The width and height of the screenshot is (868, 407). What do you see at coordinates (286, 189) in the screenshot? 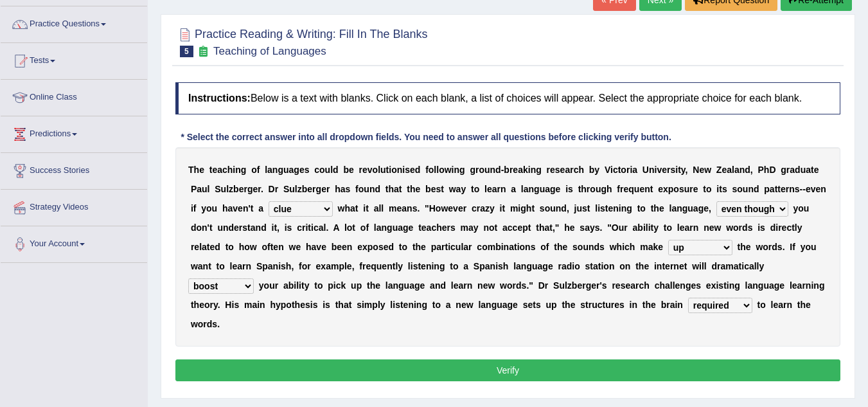
I see `b: S` at bounding box center [286, 189].